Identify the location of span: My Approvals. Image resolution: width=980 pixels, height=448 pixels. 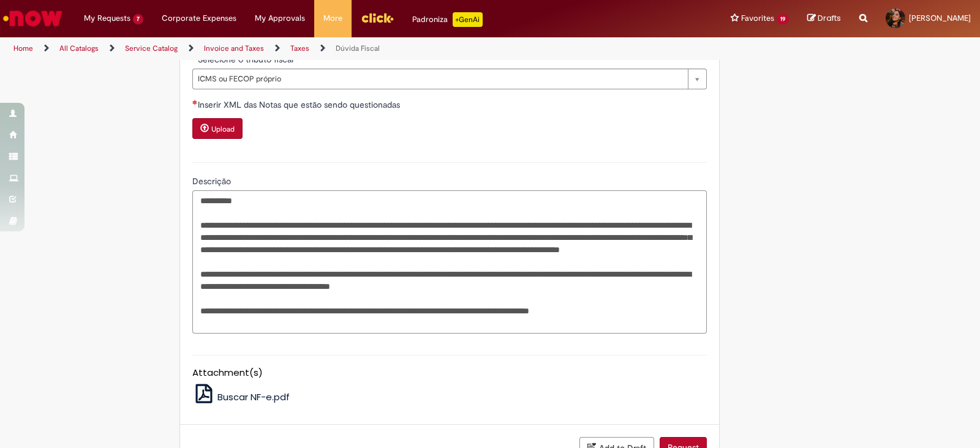
(280, 18).